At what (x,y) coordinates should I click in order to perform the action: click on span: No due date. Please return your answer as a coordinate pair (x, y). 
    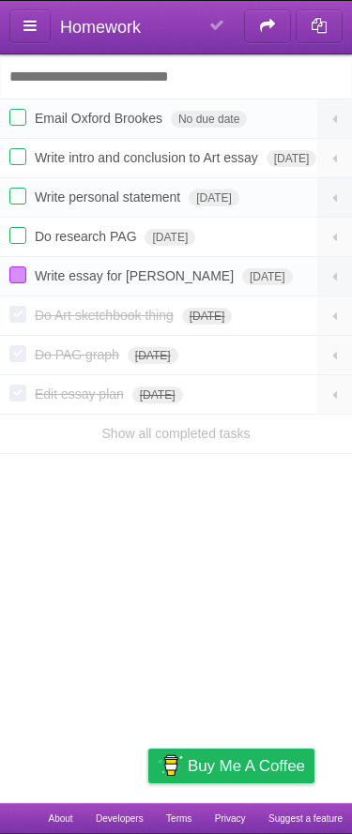
    Looking at the image, I should click on (208, 119).